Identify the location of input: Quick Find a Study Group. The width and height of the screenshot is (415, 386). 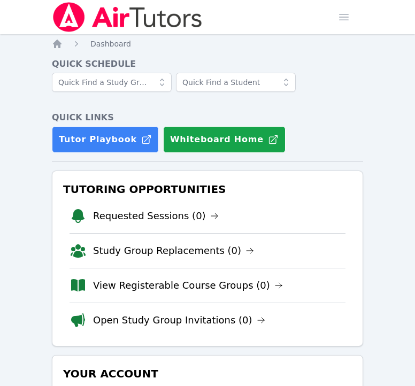
(112, 82).